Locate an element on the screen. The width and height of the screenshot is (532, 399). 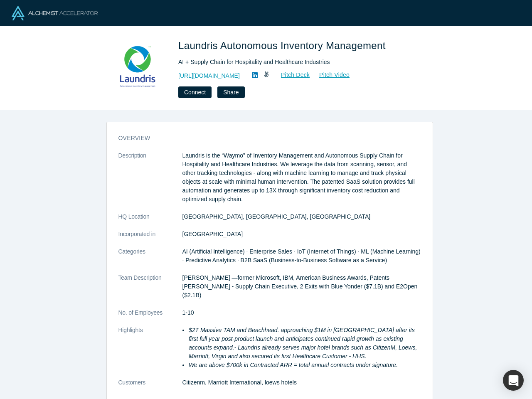
dt: HQ Location is located at coordinates (151, 222).